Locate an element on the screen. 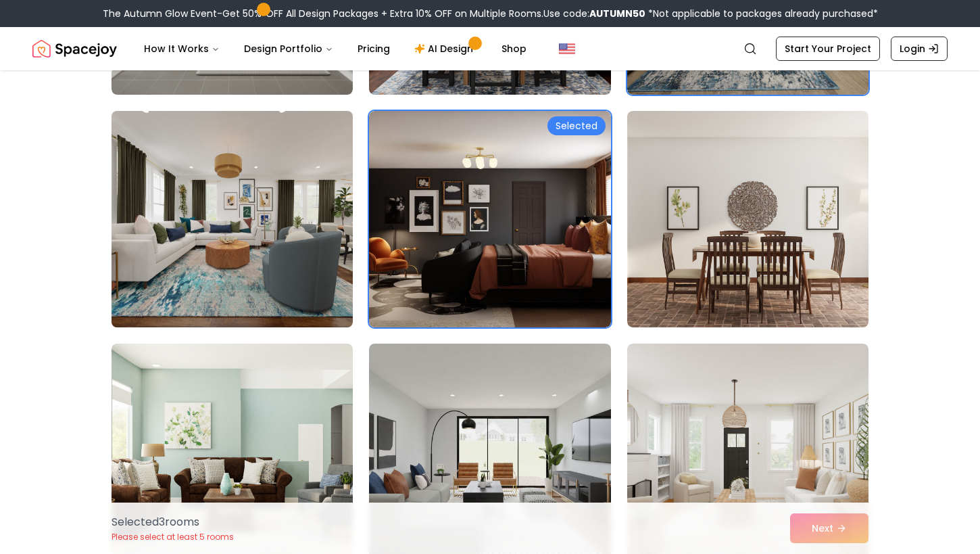 The width and height of the screenshot is (980, 554). img: United States is located at coordinates (567, 49).